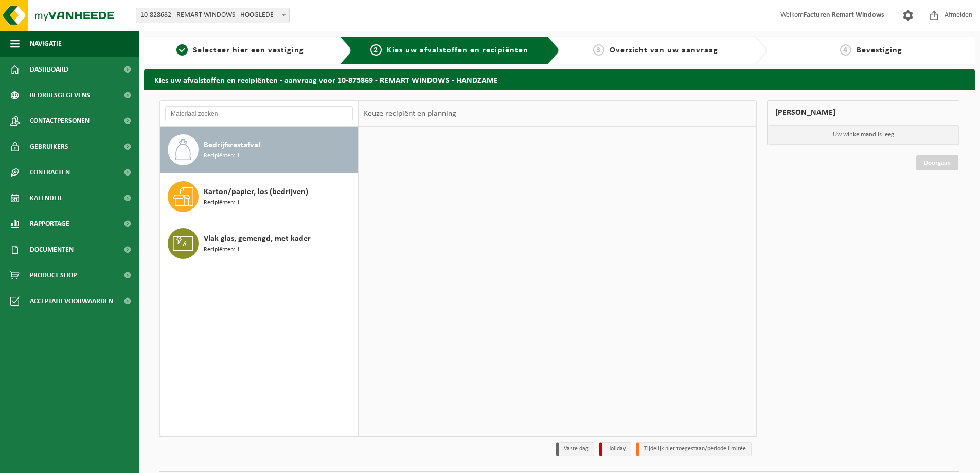 The width and height of the screenshot is (980, 473). Describe the element at coordinates (458, 51) in the screenshot. I see `span: Kies uw afvalstoffen en recipiënten` at that location.